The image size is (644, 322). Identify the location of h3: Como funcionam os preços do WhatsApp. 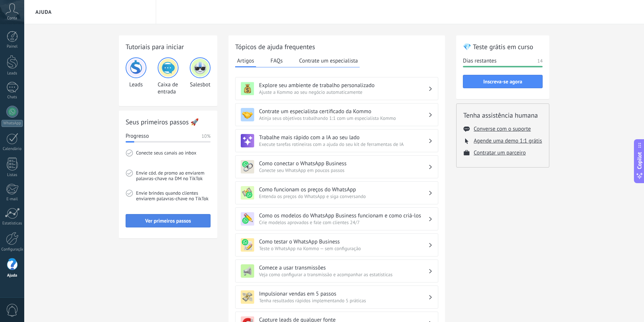
(344, 190).